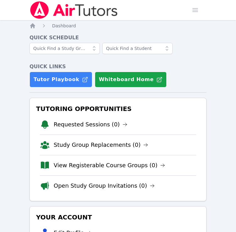 The width and height of the screenshot is (236, 232). What do you see at coordinates (65, 48) in the screenshot?
I see `input: Quick Find a Study Group` at bounding box center [65, 48].